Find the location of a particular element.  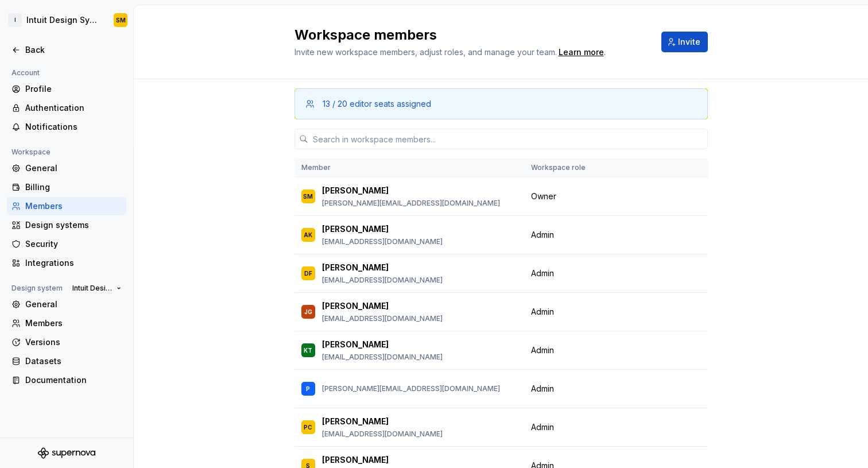

div: PC is located at coordinates (307, 427).